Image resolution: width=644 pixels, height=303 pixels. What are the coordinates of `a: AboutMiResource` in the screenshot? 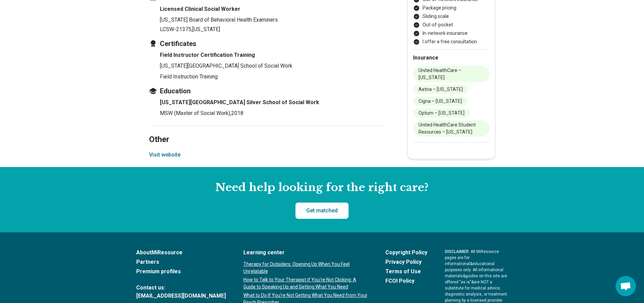 It's located at (181, 252).